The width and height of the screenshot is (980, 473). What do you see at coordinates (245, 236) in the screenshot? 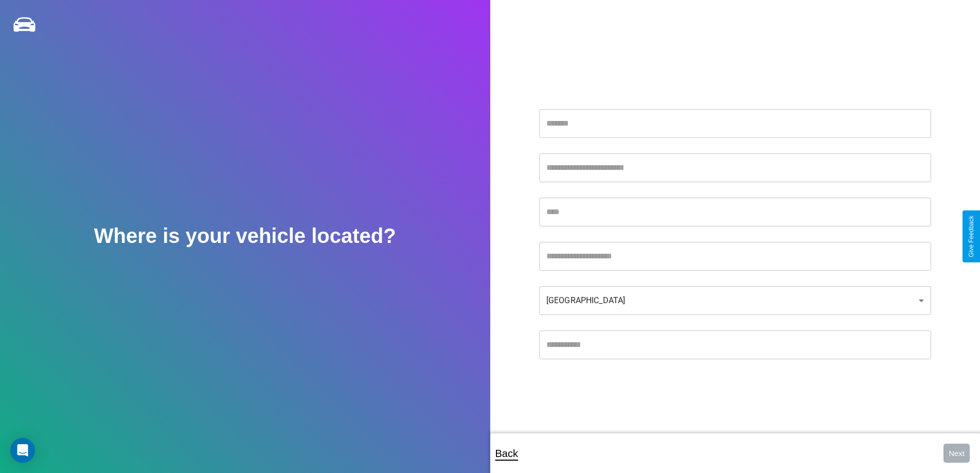
I see `h2: Where is your vehicle located?` at bounding box center [245, 236].